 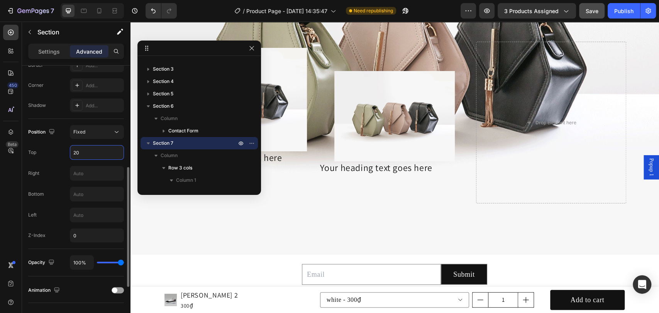 I want to click on div: Right, so click(x=34, y=173).